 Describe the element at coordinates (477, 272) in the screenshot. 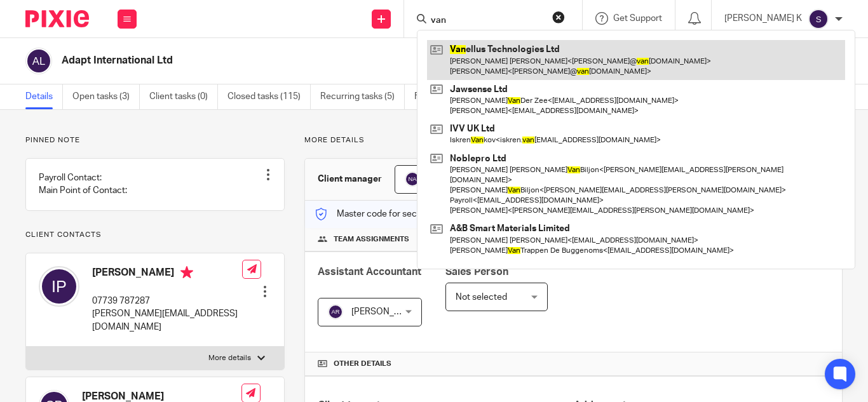

I see `span: Sales Person` at that location.